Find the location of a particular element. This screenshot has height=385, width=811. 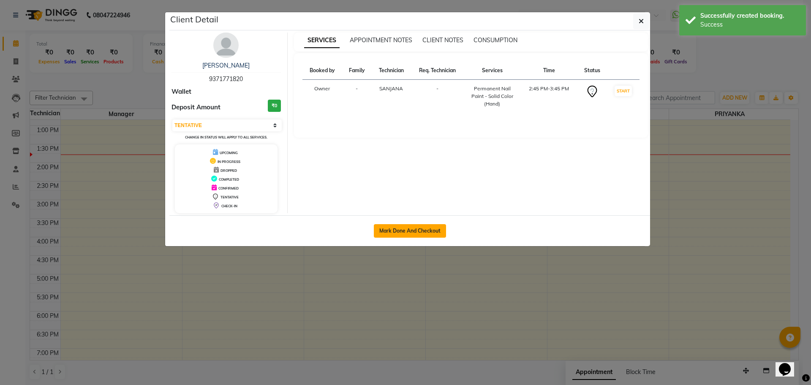

span: UPCOMING is located at coordinates (229, 153).